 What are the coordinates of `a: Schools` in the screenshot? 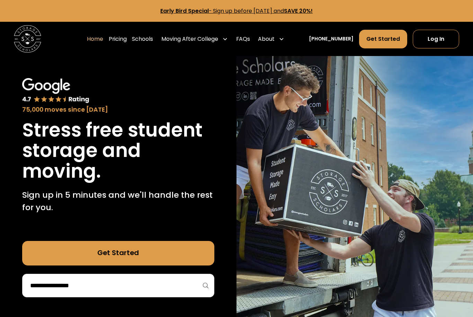 It's located at (142, 39).